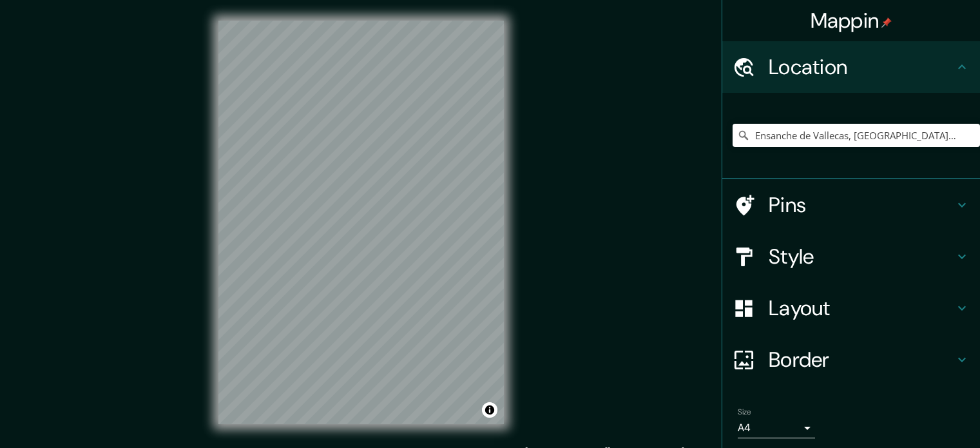  What do you see at coordinates (856, 136) in the screenshot?
I see `input: Pick your city or area` at bounding box center [856, 136].